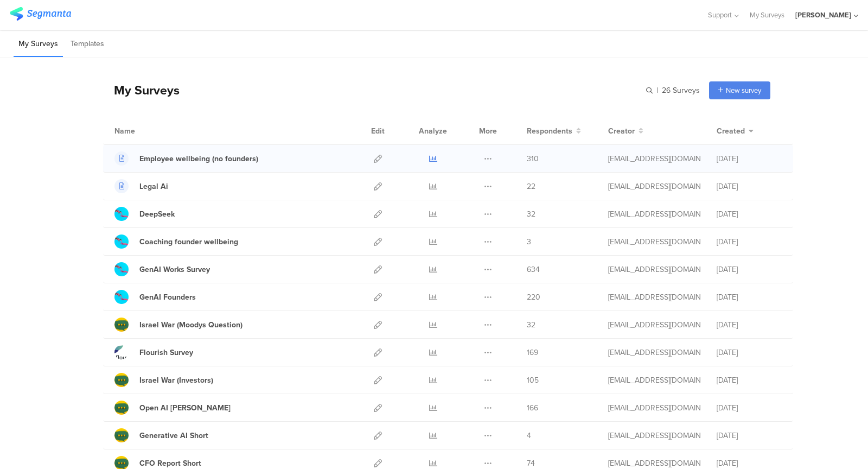 The width and height of the screenshot is (868, 469). Describe the element at coordinates (681, 90) in the screenshot. I see `span: 26 Surveys` at that location.